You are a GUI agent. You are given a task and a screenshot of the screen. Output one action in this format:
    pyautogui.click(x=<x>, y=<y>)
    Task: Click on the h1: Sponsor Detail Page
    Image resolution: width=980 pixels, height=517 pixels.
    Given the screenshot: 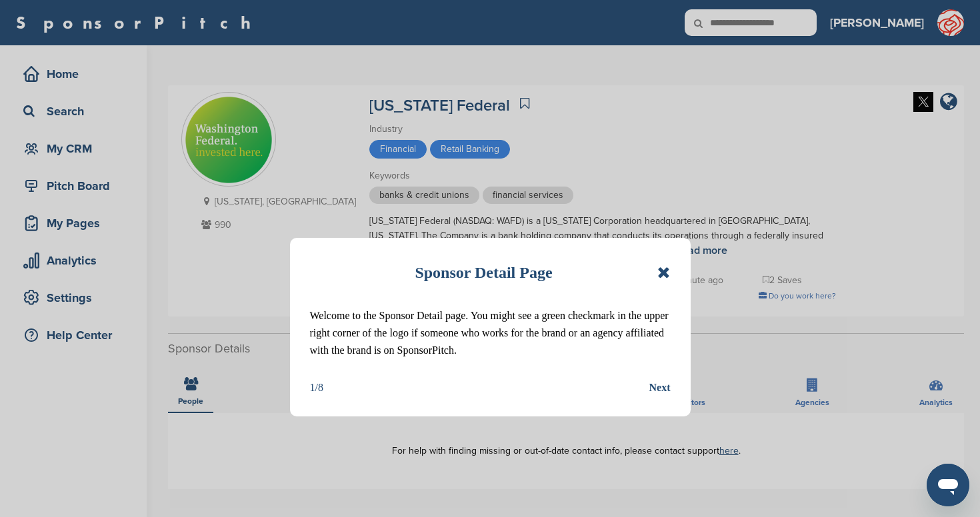 What is the action you would take?
    pyautogui.click(x=483, y=272)
    